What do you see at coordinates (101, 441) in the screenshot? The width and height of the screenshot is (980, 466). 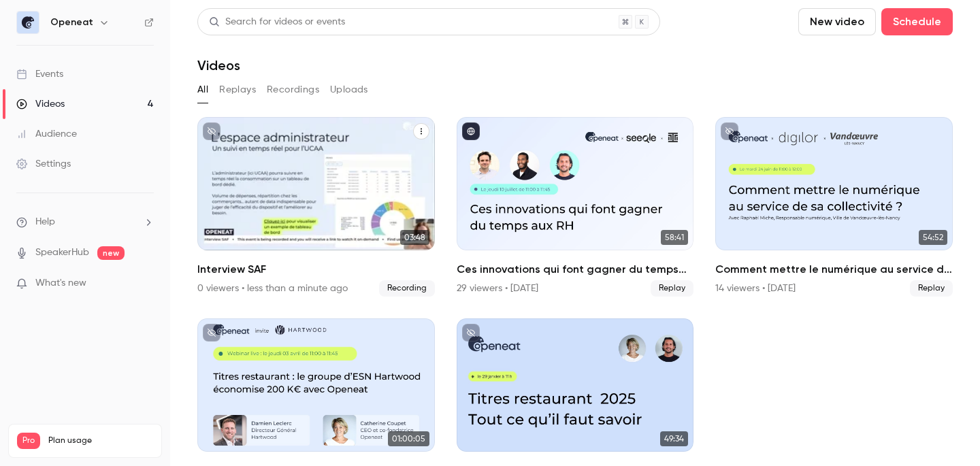 I see `span: Plan usage` at bounding box center [101, 441].